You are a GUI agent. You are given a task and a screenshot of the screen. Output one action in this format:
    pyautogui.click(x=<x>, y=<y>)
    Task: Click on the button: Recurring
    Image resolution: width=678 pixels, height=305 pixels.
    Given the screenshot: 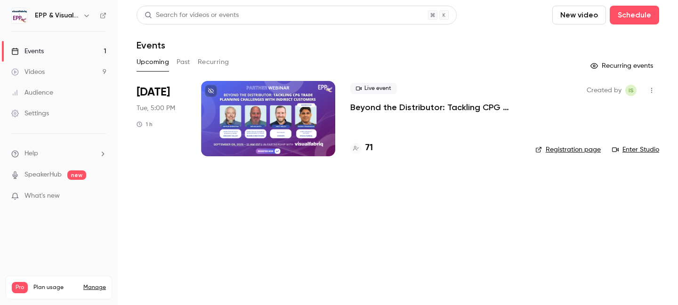 What is the action you would take?
    pyautogui.click(x=213, y=62)
    